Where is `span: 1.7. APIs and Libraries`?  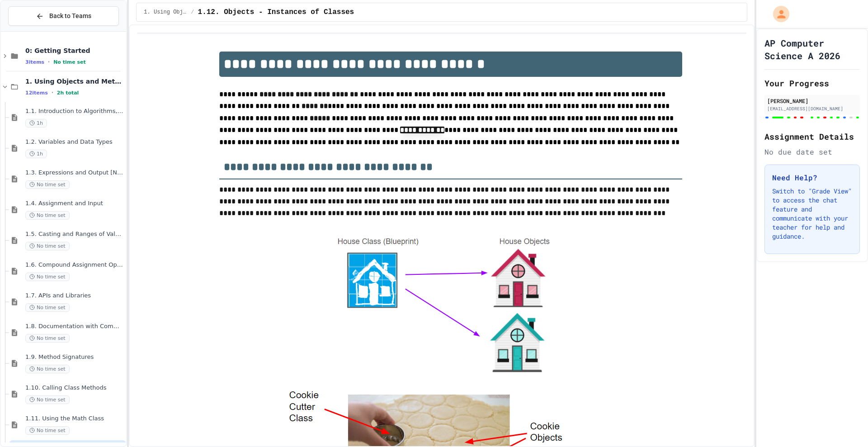
span: 1.7. APIs and Libraries is located at coordinates (74, 295).